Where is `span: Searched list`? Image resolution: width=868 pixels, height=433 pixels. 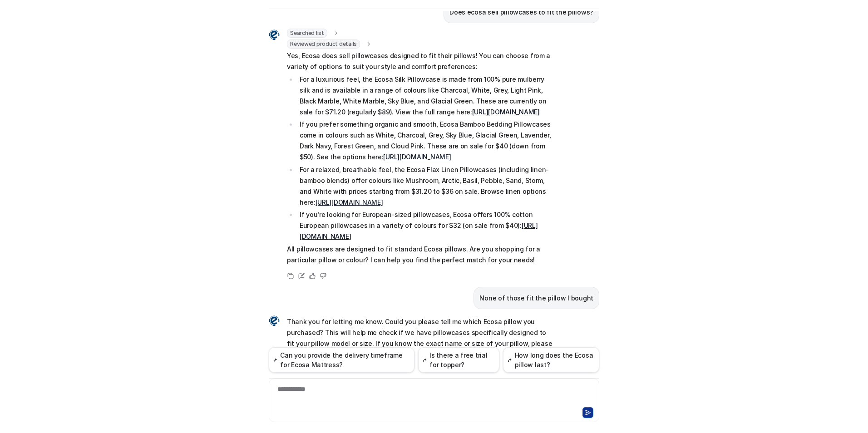
span: Searched list is located at coordinates (307, 33).